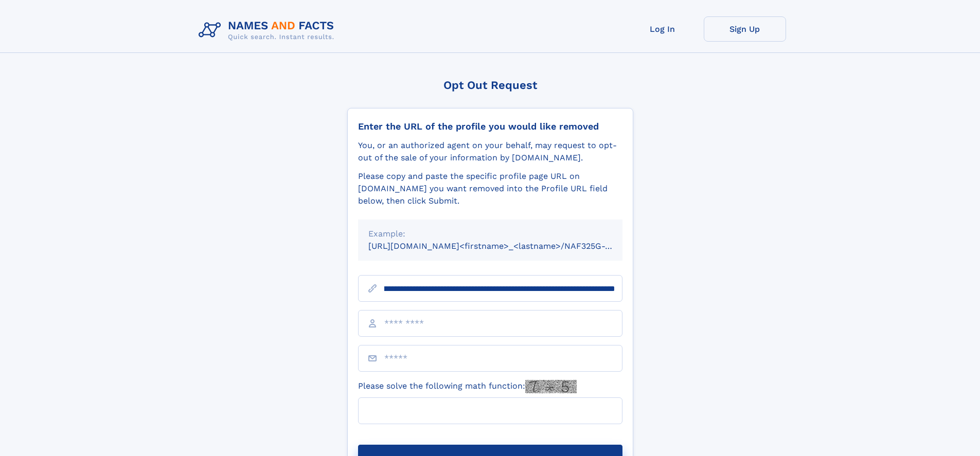  What do you see at coordinates (662, 29) in the screenshot?
I see `a: Log In` at bounding box center [662, 29].